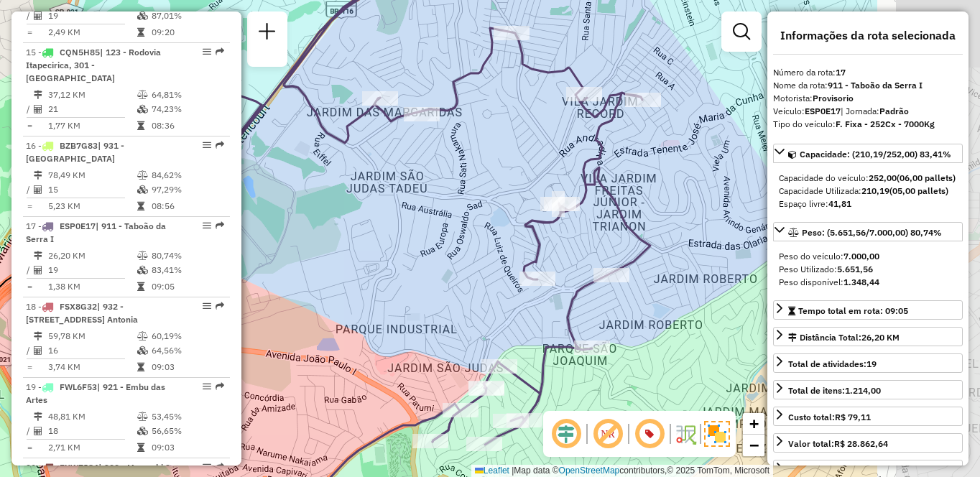 The height and width of the screenshot is (477, 980). I want to click on div: Capacidade do veículo:, so click(868, 178).